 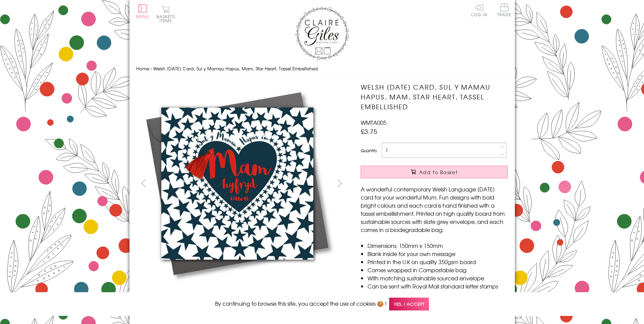 I want to click on span: Trade, so click(x=504, y=10).